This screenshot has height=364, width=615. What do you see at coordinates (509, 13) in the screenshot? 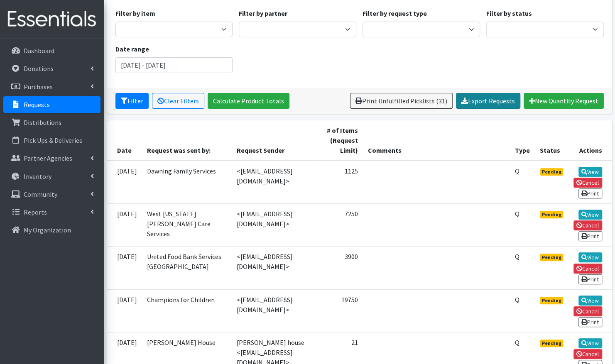
I see `label: Filter by status` at bounding box center [509, 13].